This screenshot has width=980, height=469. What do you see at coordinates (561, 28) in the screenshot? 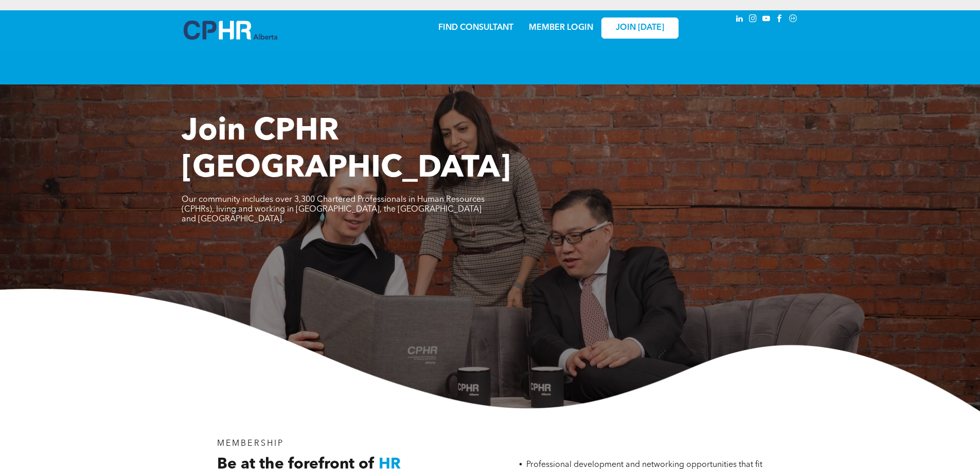
I see `a: MEMBER LOGIN` at bounding box center [561, 28].